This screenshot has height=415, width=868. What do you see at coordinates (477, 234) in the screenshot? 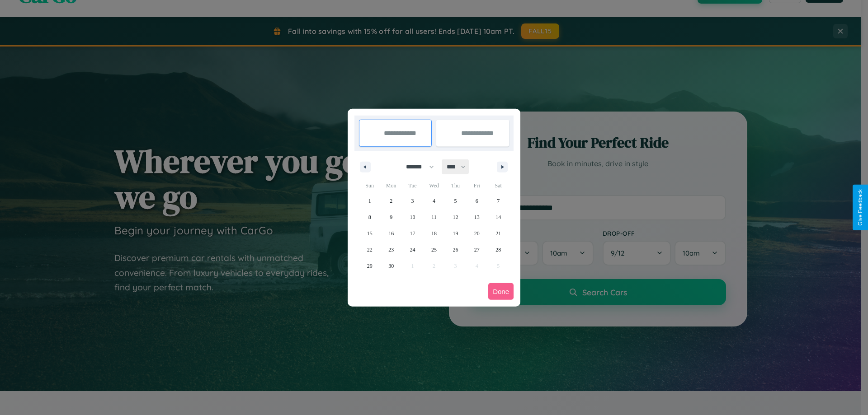
I see `span: 20` at bounding box center [477, 234].